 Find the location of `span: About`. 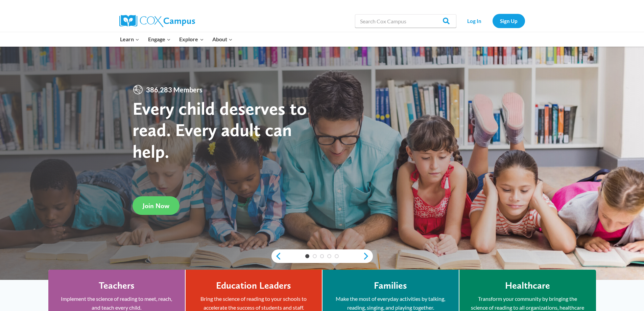

span: About is located at coordinates (223, 39).